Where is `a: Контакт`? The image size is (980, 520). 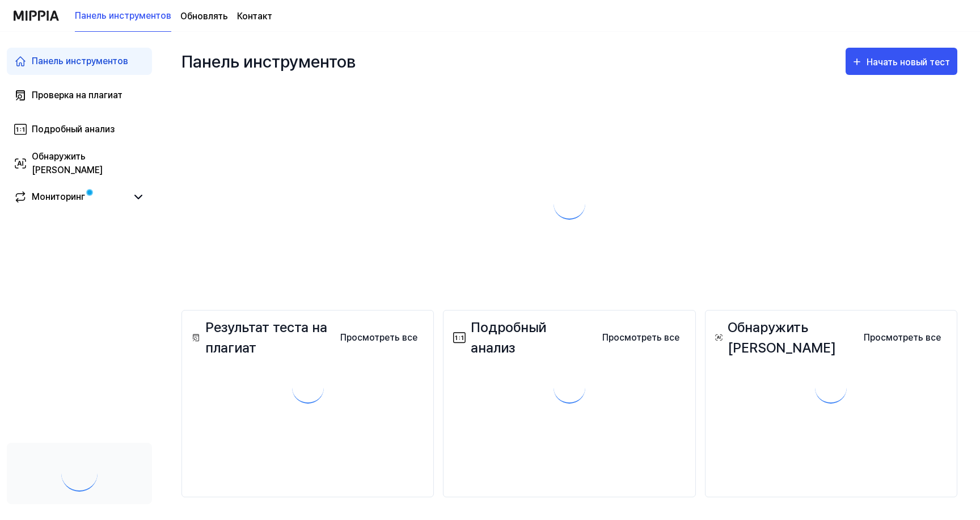 a: Контакт is located at coordinates (255, 16).